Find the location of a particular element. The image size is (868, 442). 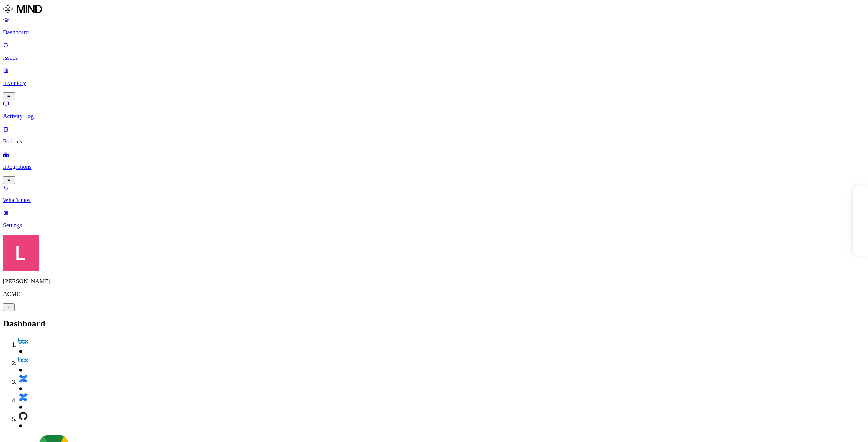

p: Dashboard is located at coordinates (434, 32).